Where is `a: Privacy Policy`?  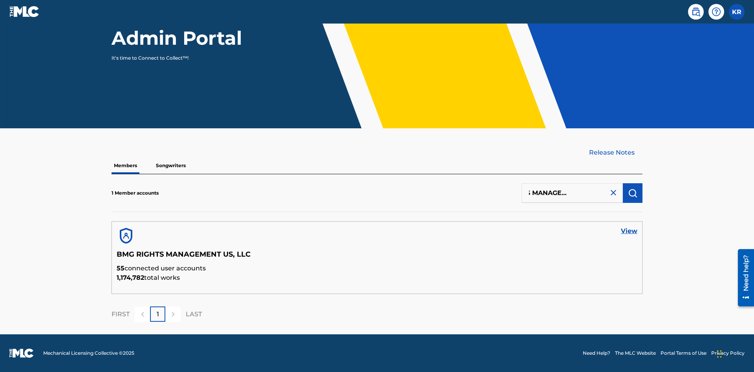 a: Privacy Policy is located at coordinates (727, 353).